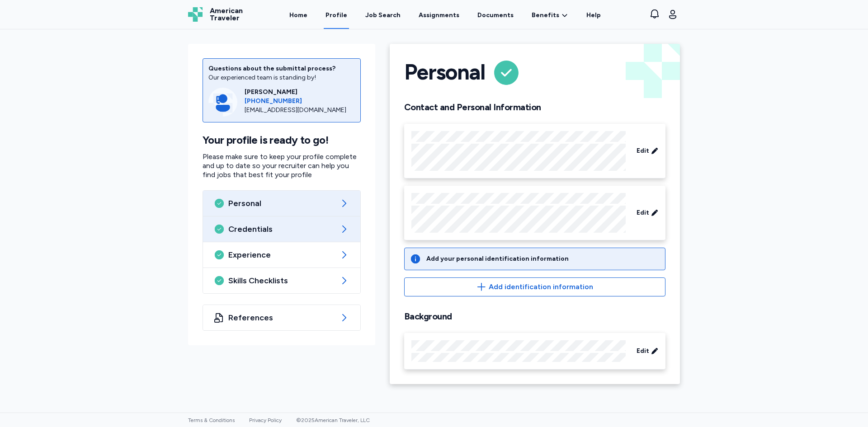 The height and width of the screenshot is (427, 868). Describe the element at coordinates (497, 259) in the screenshot. I see `div: Add your personal identification information` at that location.